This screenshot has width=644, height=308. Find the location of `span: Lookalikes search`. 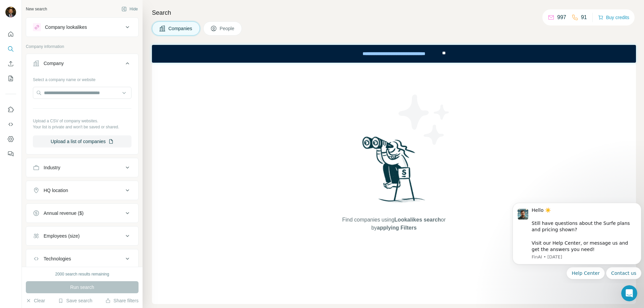

span: Lookalikes search is located at coordinates (418, 220).